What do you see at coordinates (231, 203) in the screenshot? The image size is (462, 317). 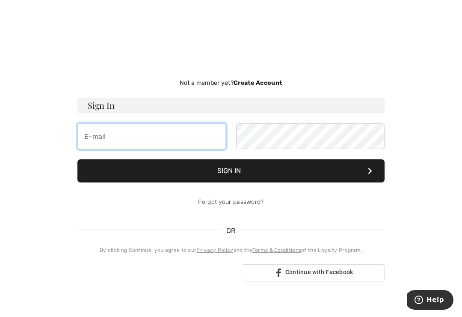 I see `a: Forgot your password?` at bounding box center [231, 203].